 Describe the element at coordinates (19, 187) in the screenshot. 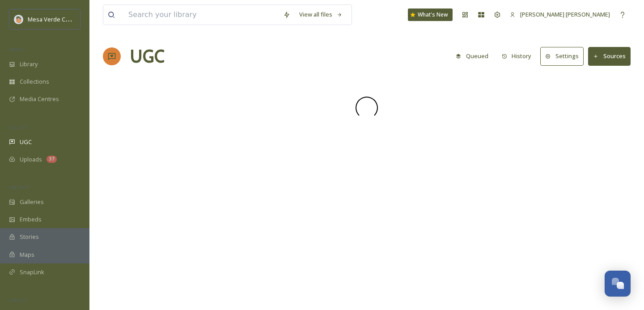

I see `span: WIDGETS` at that location.